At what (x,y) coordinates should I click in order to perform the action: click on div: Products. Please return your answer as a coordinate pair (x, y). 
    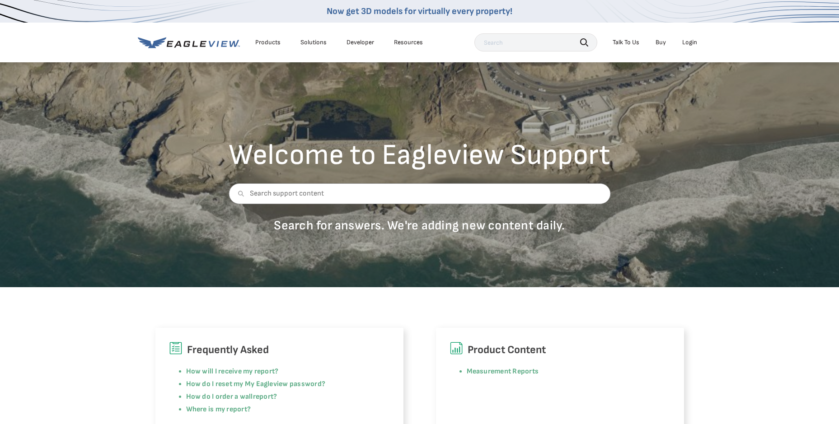
    Looking at the image, I should click on (268, 42).